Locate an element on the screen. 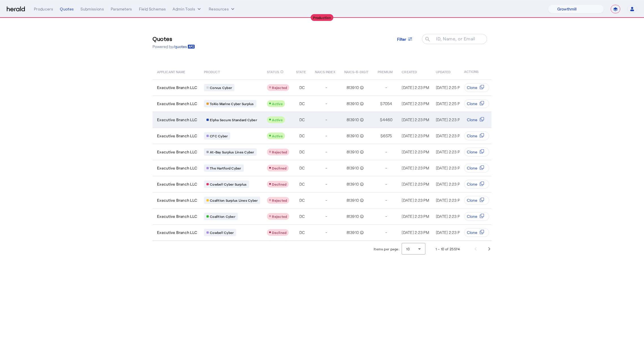 The width and height of the screenshot is (644, 341). span: At-Bay Surplus Lines Cyber is located at coordinates (232, 152).